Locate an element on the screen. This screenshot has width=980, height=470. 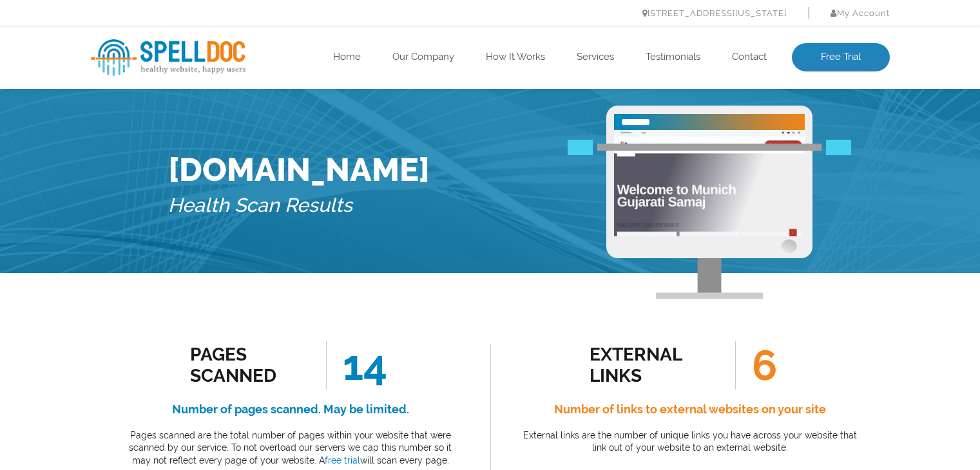
img: Free Website Analysis is located at coordinates (709, 182).